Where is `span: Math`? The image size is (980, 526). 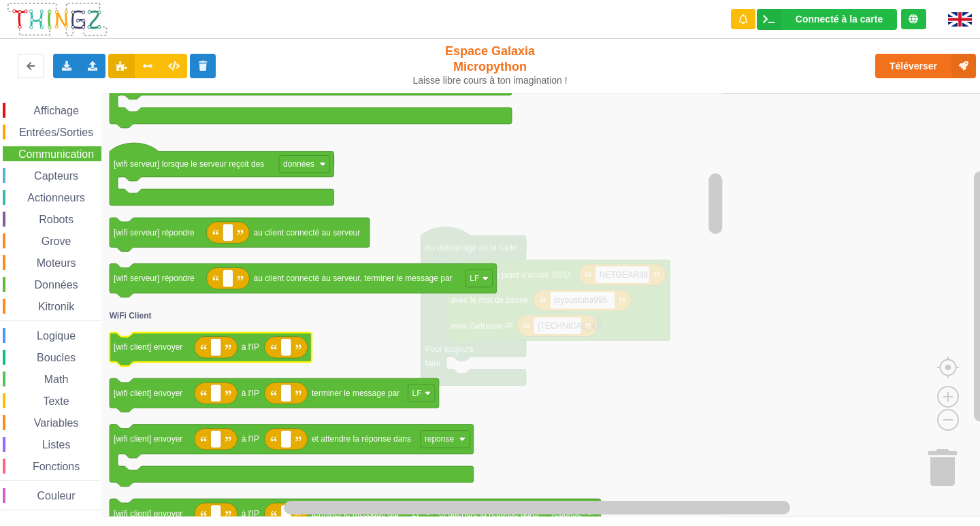
span: Math is located at coordinates (57, 379).